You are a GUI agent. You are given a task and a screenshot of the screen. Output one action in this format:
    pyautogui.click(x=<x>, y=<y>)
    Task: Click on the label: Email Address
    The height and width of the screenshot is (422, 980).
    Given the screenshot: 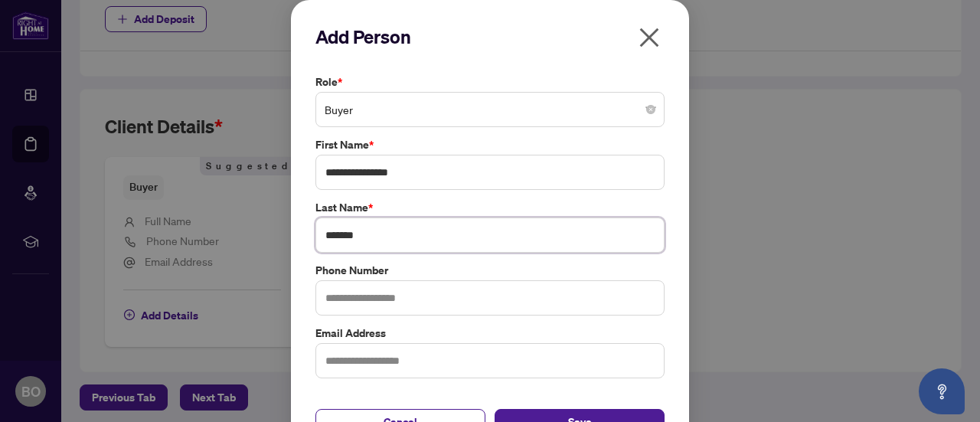 What is the action you would take?
    pyautogui.click(x=490, y=334)
    